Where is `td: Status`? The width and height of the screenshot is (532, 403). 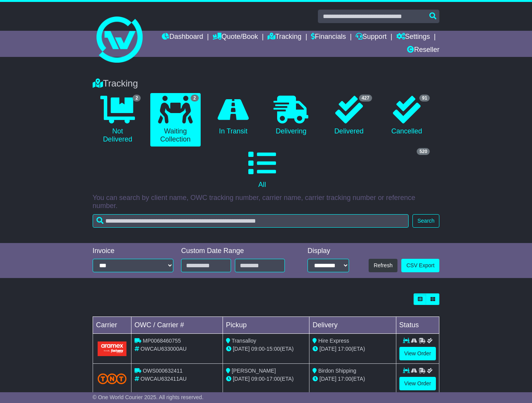 td: Status is located at coordinates (418, 325).